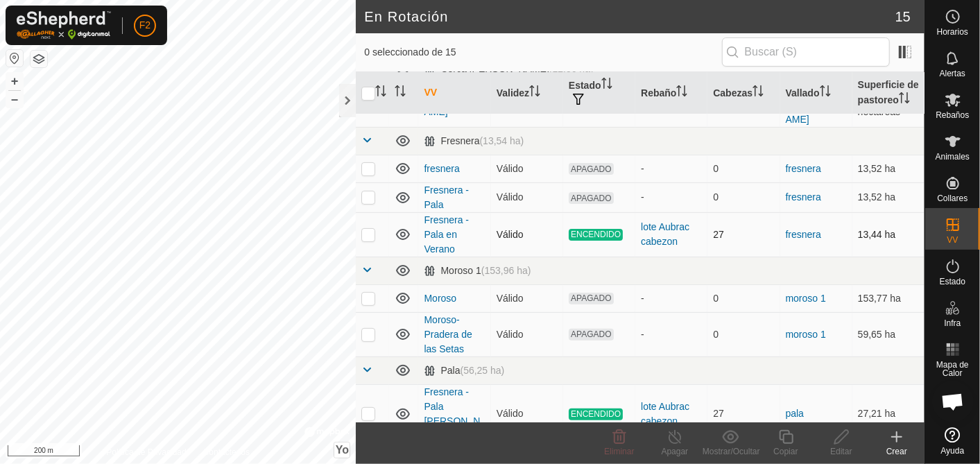 Image resolution: width=980 pixels, height=464 pixels. I want to click on font: Vallado, so click(803, 93).